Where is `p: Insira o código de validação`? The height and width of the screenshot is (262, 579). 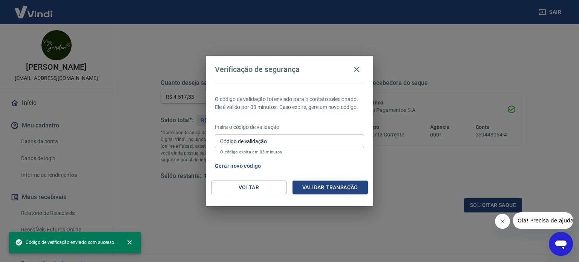 p: Insira o código de validação is located at coordinates (289, 127).